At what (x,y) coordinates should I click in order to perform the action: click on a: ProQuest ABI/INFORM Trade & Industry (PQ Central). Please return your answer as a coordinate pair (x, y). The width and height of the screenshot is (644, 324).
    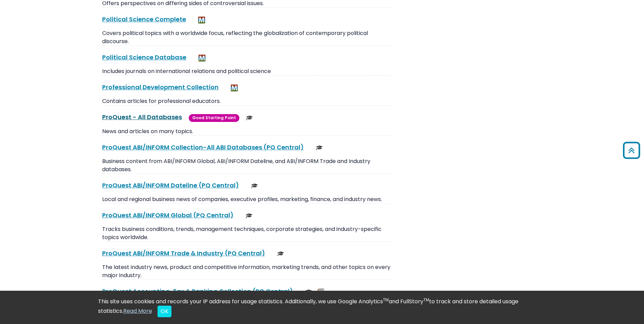
    Looking at the image, I should click on (184, 253).